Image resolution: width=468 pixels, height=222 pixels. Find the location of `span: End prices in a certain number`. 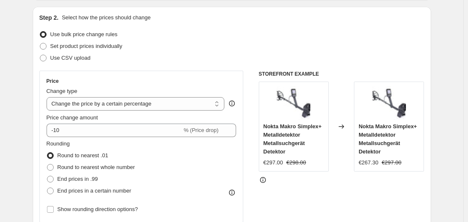

span: End prices in a certain number is located at coordinates (94, 190).